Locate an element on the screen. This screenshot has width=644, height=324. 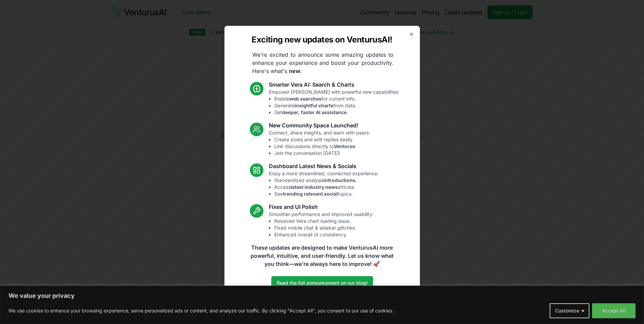
h3: Fixes and UI Polish is located at coordinates (321, 207).